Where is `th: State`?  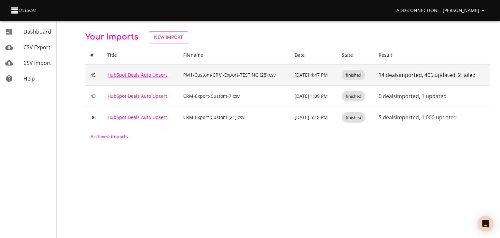
th: State is located at coordinates (355, 55).